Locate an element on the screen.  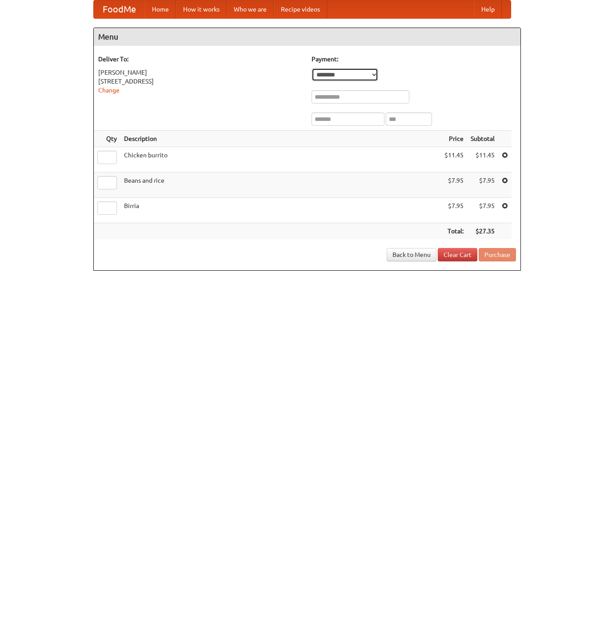
a: Clear Cart is located at coordinates (458, 255).